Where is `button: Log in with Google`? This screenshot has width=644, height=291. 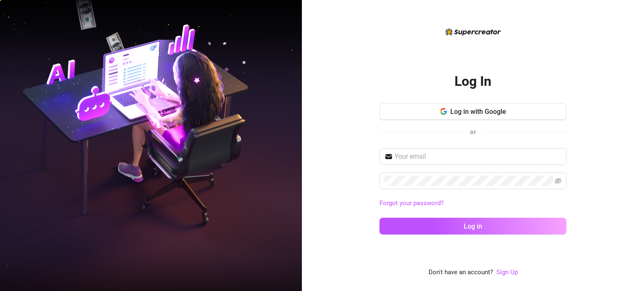 button: Log in with Google is located at coordinates (473, 112).